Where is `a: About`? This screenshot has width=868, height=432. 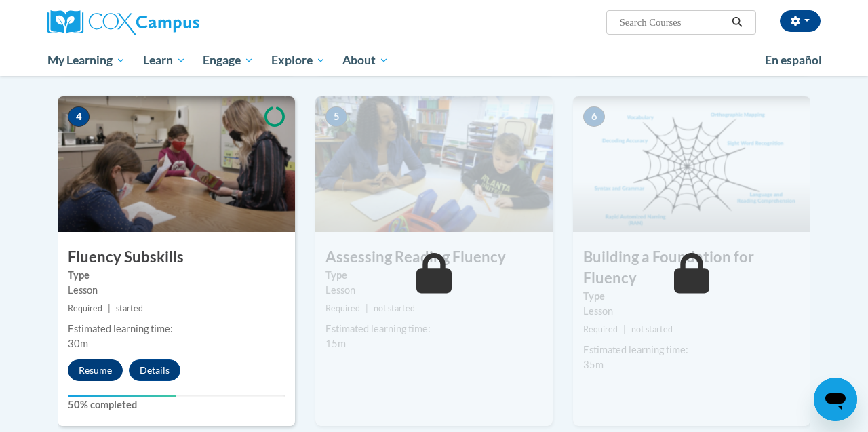 a: About is located at coordinates (366, 61).